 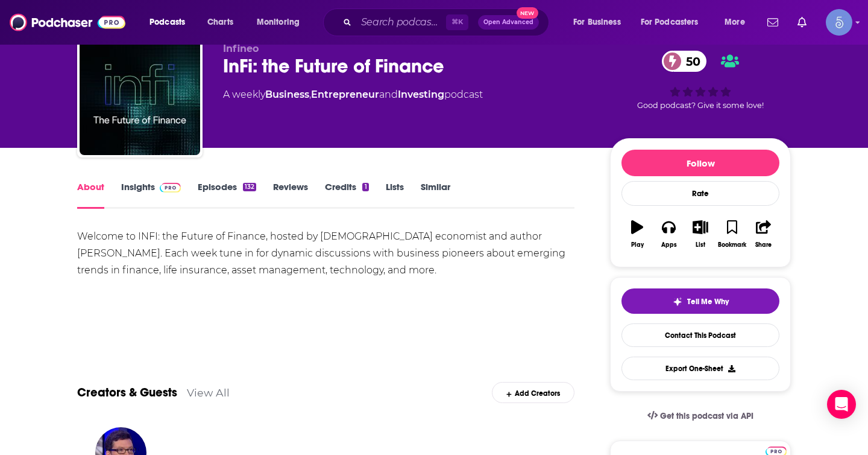 I want to click on div: A weekly podcast, so click(x=353, y=95).